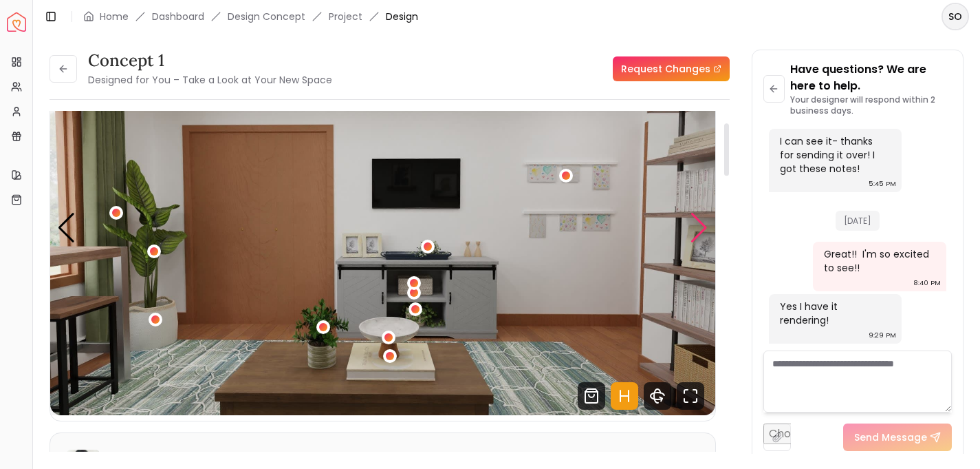 The height and width of the screenshot is (469, 980). What do you see at coordinates (401, 16) in the screenshot?
I see `span: Design` at bounding box center [401, 16].